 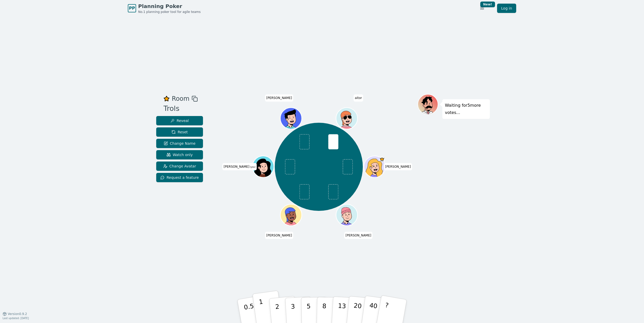 I want to click on a: Log in, so click(x=507, y=8).